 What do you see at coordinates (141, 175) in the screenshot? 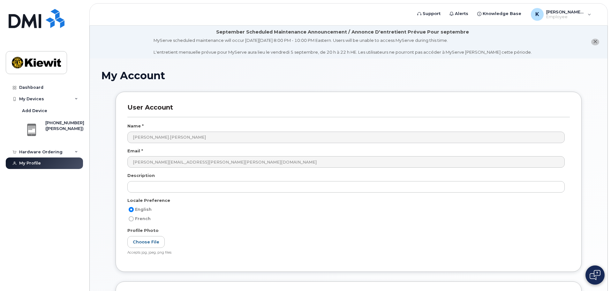
I see `label: Description` at bounding box center [141, 175].